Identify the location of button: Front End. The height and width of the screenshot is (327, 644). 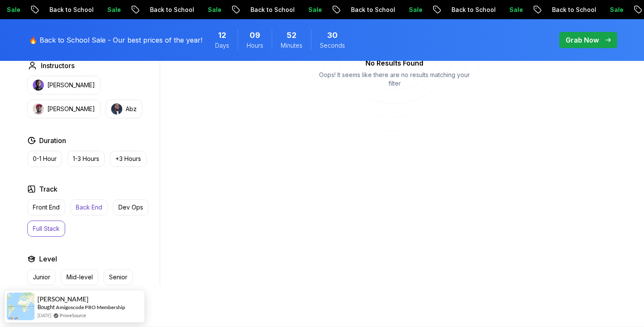
(46, 207).